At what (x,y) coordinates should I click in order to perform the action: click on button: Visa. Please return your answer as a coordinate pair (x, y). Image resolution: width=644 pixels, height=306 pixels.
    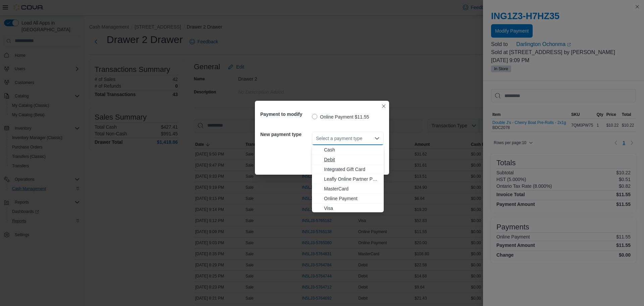
    Looking at the image, I should click on (347, 208).